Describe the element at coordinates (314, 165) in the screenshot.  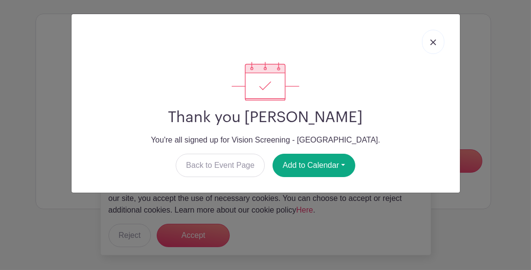
I see `button: Add to Calendar` at that location.